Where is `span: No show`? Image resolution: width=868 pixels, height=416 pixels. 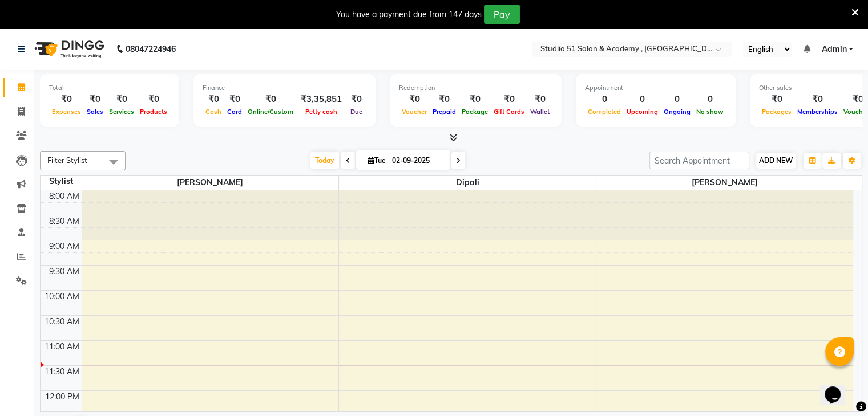 span: No show is located at coordinates (710, 112).